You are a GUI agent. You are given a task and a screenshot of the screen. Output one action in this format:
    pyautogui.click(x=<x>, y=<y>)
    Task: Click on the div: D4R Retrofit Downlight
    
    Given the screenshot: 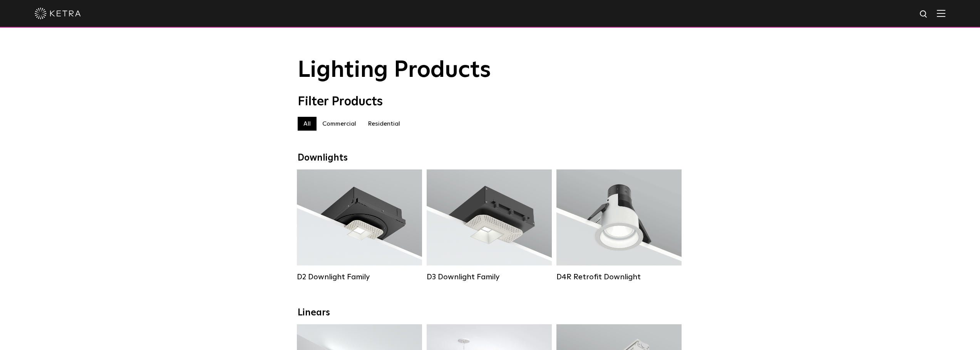 What is the action you would take?
    pyautogui.click(x=619, y=277)
    